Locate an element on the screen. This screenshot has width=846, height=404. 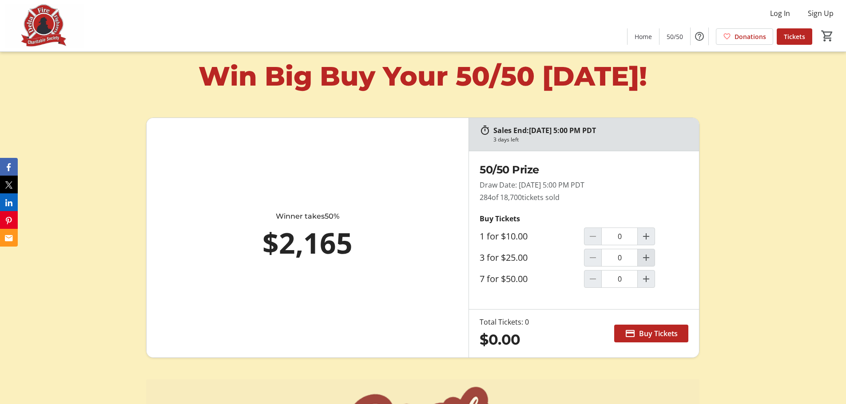
div: $2,165 is located at coordinates (307, 243).